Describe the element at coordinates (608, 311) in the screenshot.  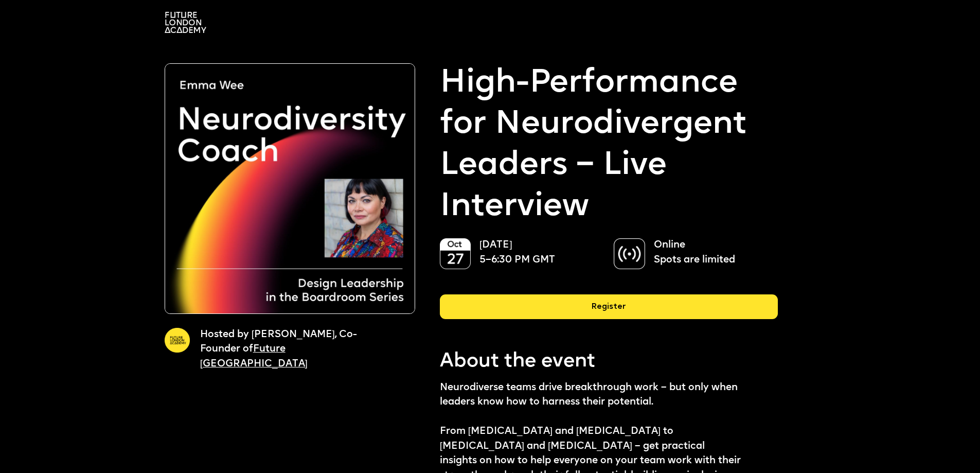
I see `a: Register` at that location.